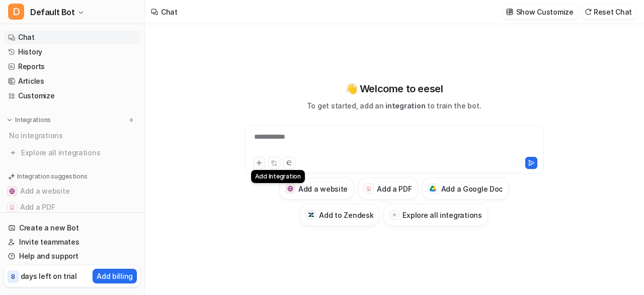 The width and height of the screenshot is (644, 295). Describe the element at coordinates (131, 120) in the screenshot. I see `img: menu_add.svg` at that location.